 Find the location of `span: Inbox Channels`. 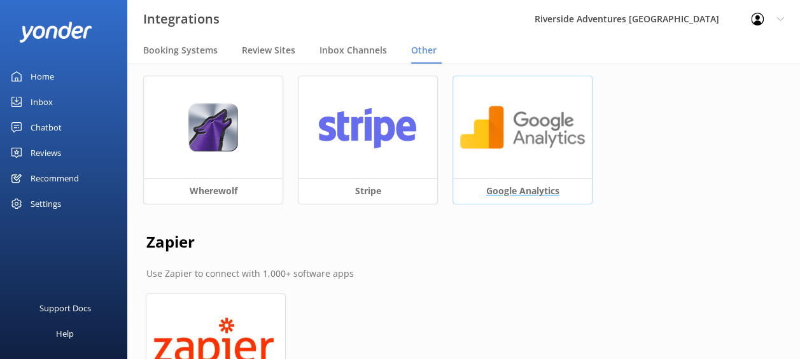

span: Inbox Channels is located at coordinates (353, 50).